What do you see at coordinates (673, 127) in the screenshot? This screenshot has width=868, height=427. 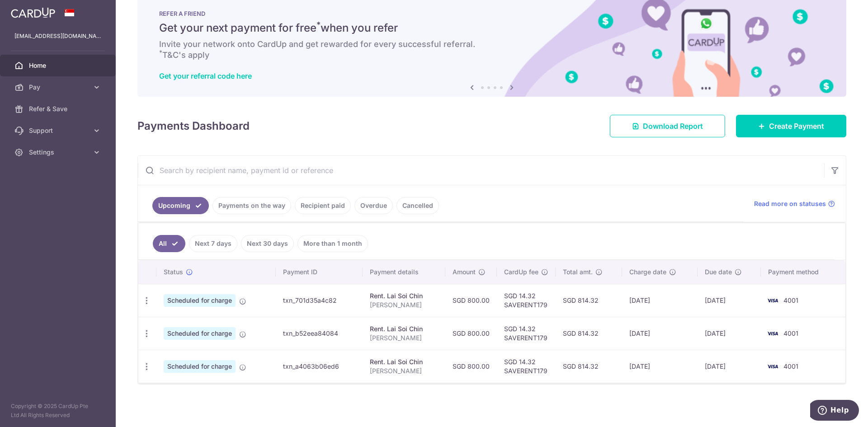 I see `span: Download Report` at bounding box center [673, 127].